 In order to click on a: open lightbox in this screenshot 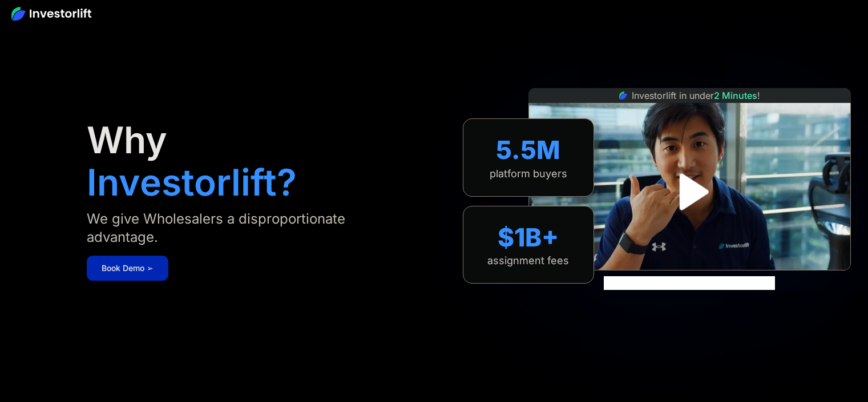, I will do `click(689, 192)`.